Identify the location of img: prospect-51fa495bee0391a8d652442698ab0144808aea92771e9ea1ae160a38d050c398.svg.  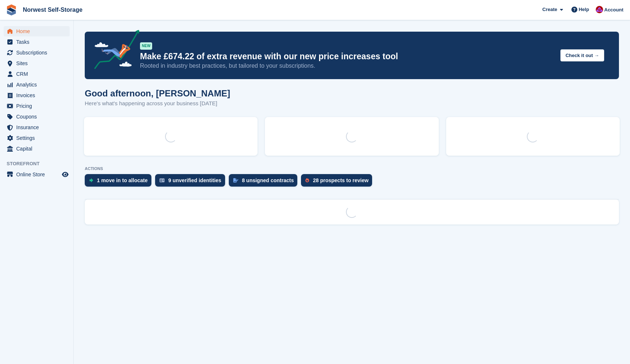
(307, 181).